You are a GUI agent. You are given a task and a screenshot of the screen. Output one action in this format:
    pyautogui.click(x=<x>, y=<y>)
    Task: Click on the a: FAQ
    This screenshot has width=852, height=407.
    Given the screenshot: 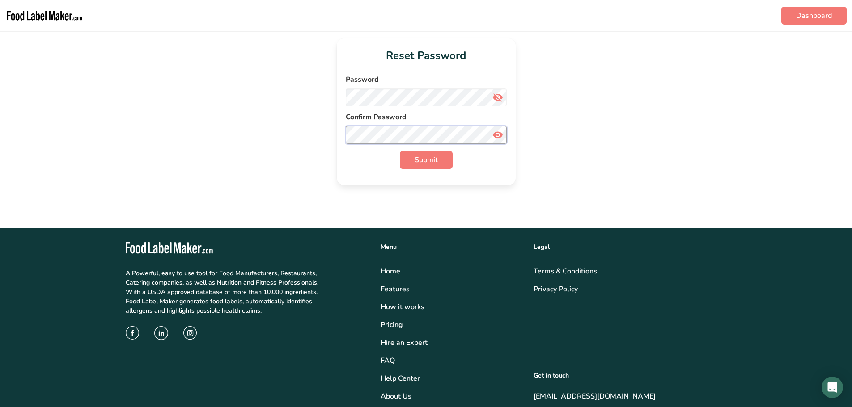 What is the action you would take?
    pyautogui.click(x=452, y=361)
    